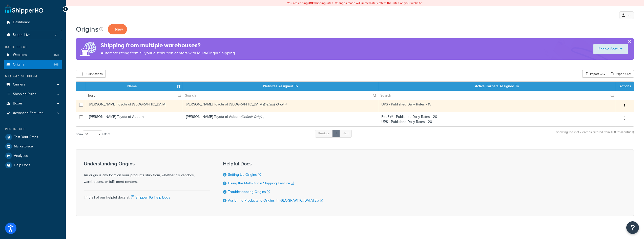  I want to click on span: Boxes, so click(18, 103).